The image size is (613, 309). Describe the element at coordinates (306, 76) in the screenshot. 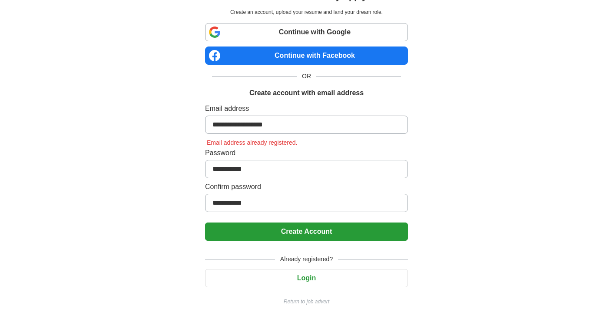

I see `span: OR` at that location.